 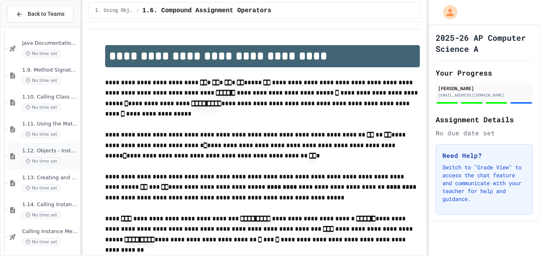 What do you see at coordinates (50, 70) in the screenshot?
I see `span: 1.9. Method Signatures` at bounding box center [50, 70].